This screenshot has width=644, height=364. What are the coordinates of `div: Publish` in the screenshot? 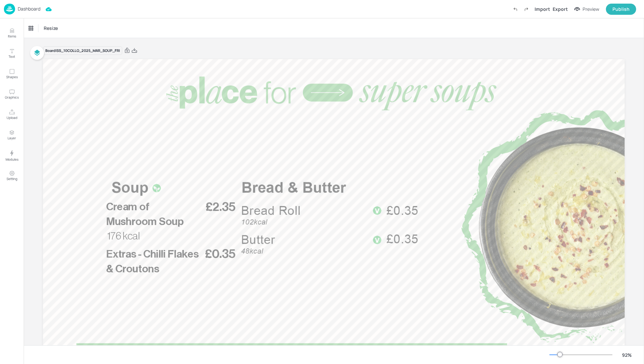 It's located at (621, 9).